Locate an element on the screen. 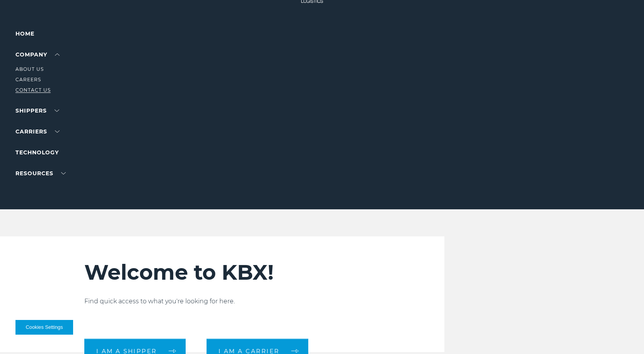  a: About Us is located at coordinates (29, 69).